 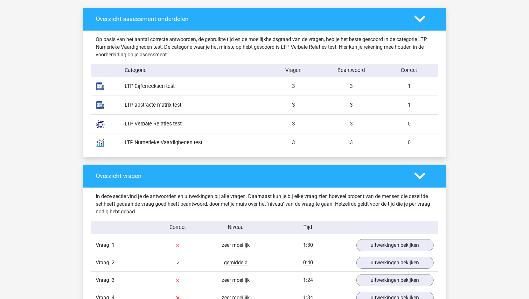 What do you see at coordinates (265, 204) in the screenshot?
I see `div: In deze sectie vind je de antwoorden en uitwerkingen bij alle vragen. Daarnaast kun je bij elke v...` at bounding box center [265, 204].